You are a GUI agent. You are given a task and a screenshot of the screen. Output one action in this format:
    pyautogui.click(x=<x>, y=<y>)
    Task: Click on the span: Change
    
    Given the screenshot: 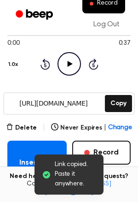 What is the action you would take?
    pyautogui.click(x=120, y=128)
    